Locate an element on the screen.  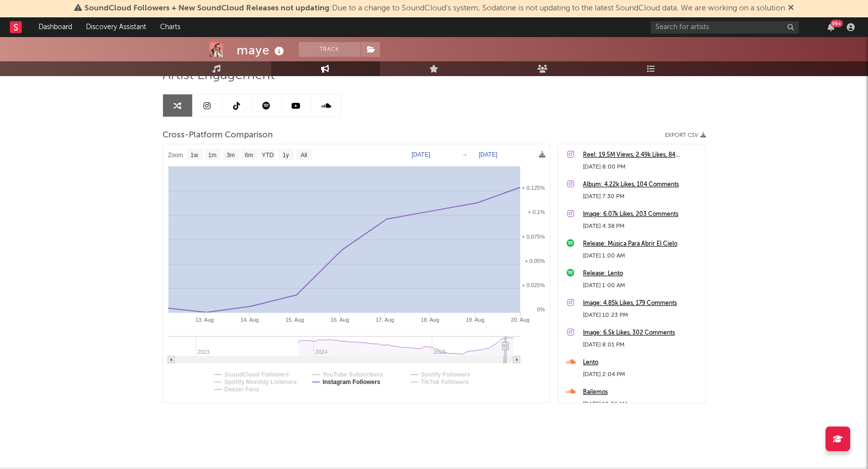
text: 18. Aug is located at coordinates (429, 320).